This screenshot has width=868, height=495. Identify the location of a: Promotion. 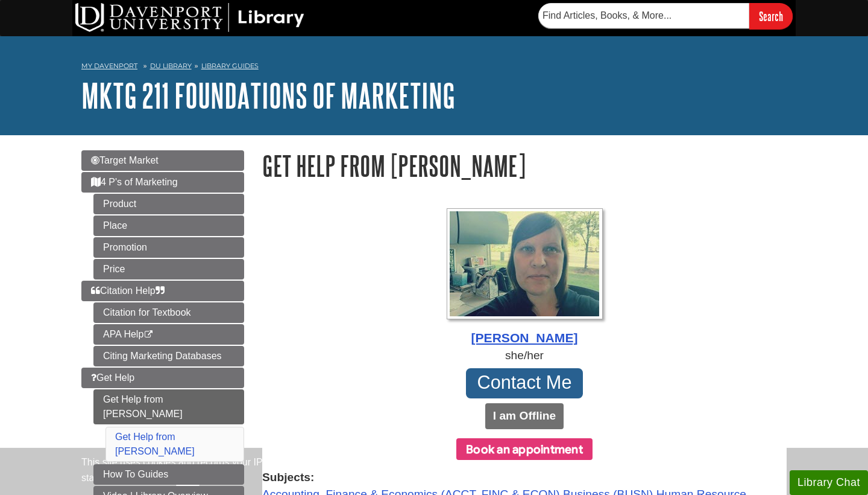
(169, 248).